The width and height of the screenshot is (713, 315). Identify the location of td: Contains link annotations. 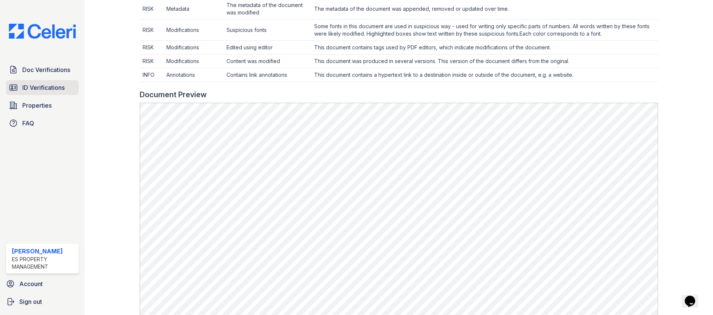
(267, 75).